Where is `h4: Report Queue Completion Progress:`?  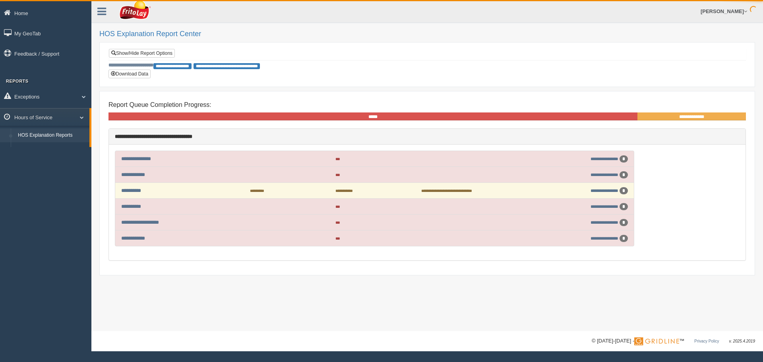 h4: Report Queue Completion Progress: is located at coordinates (427, 105).